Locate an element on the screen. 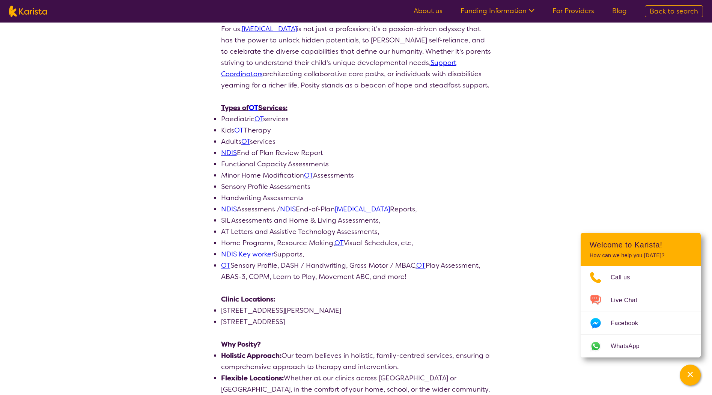 The height and width of the screenshot is (395, 712). li: Functional Capacity Assessments is located at coordinates (356, 164).